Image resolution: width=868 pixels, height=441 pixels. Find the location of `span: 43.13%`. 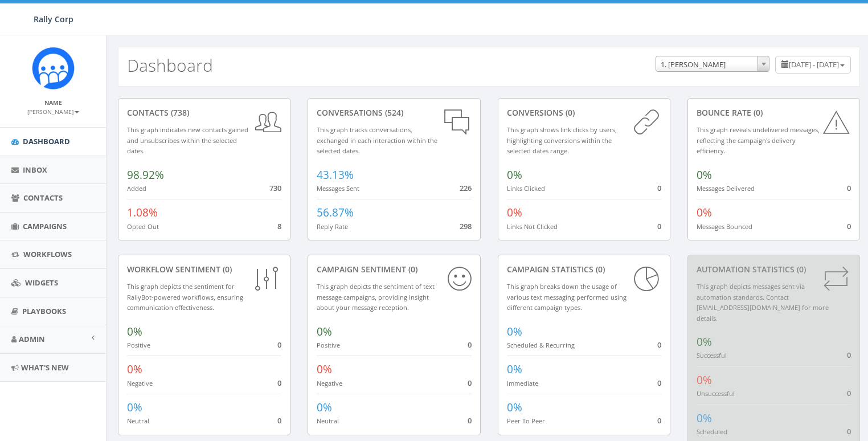

span: 43.13% is located at coordinates (335, 174).